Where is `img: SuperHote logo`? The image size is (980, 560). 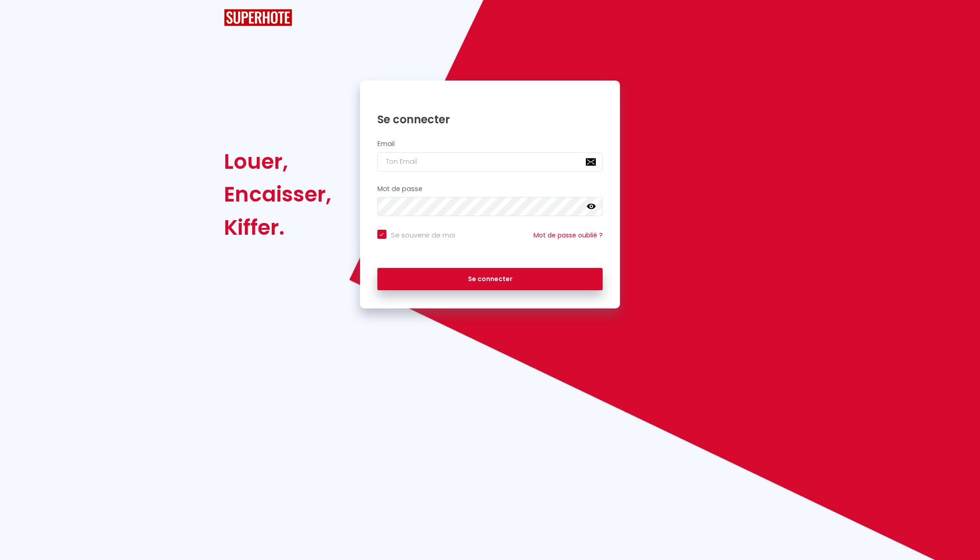 img: SuperHote logo is located at coordinates (258, 17).